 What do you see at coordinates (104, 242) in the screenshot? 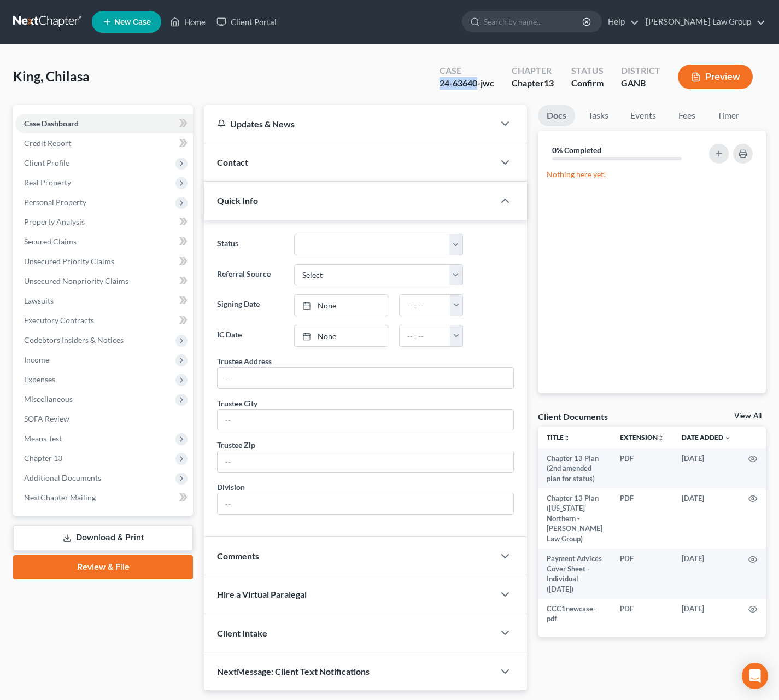
I see `a: Secured Claims` at bounding box center [104, 242].